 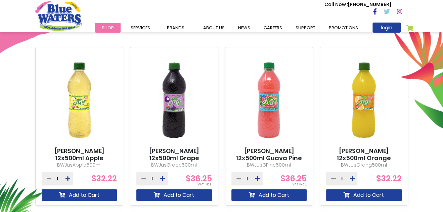 I want to click on span: Services, so click(x=140, y=28).